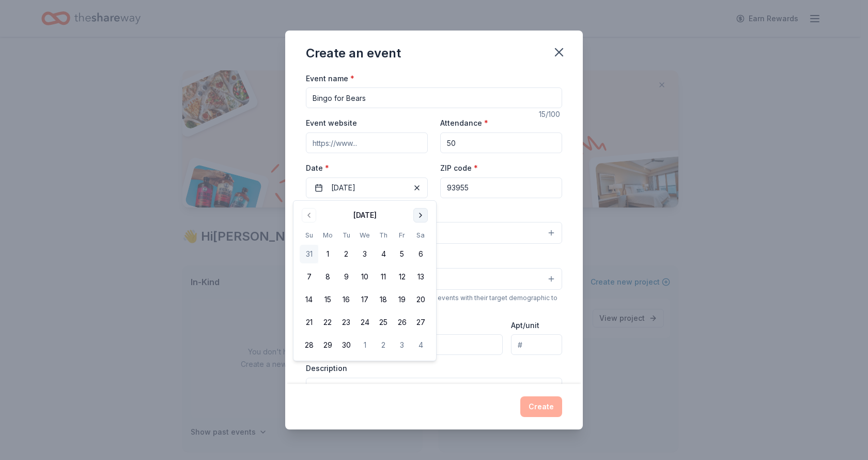 Image resolution: width=868 pixels, height=460 pixels. Describe the element at coordinates (328, 235) in the screenshot. I see `th: Monday` at that location.